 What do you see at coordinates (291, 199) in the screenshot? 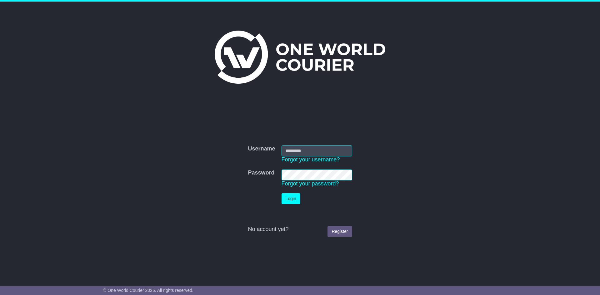
I see `button: Login` at bounding box center [291, 199].